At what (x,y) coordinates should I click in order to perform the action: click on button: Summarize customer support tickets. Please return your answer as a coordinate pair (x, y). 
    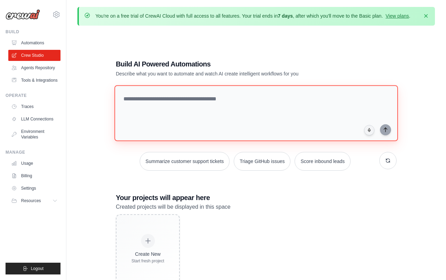
    Looking at the image, I should click on (185, 161).